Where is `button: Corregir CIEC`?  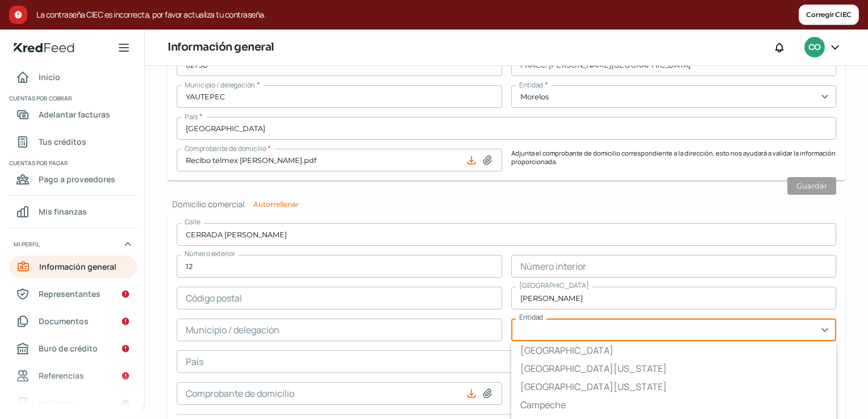 button: Corregir CIEC is located at coordinates (829, 14).